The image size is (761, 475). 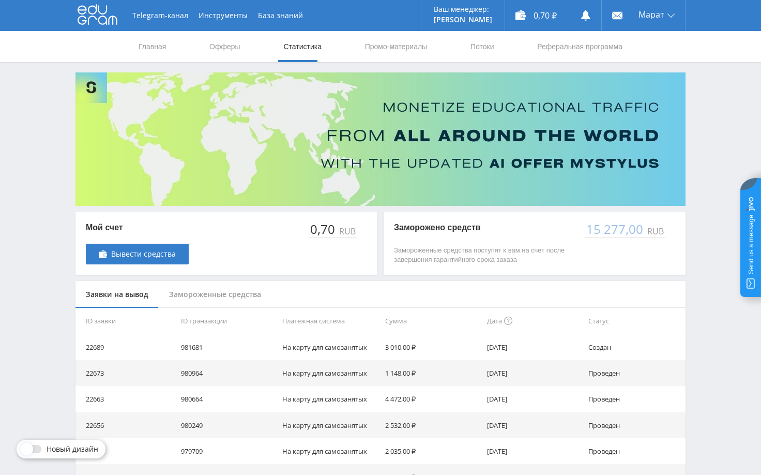 I want to click on th: Дата, so click(x=534, y=321).